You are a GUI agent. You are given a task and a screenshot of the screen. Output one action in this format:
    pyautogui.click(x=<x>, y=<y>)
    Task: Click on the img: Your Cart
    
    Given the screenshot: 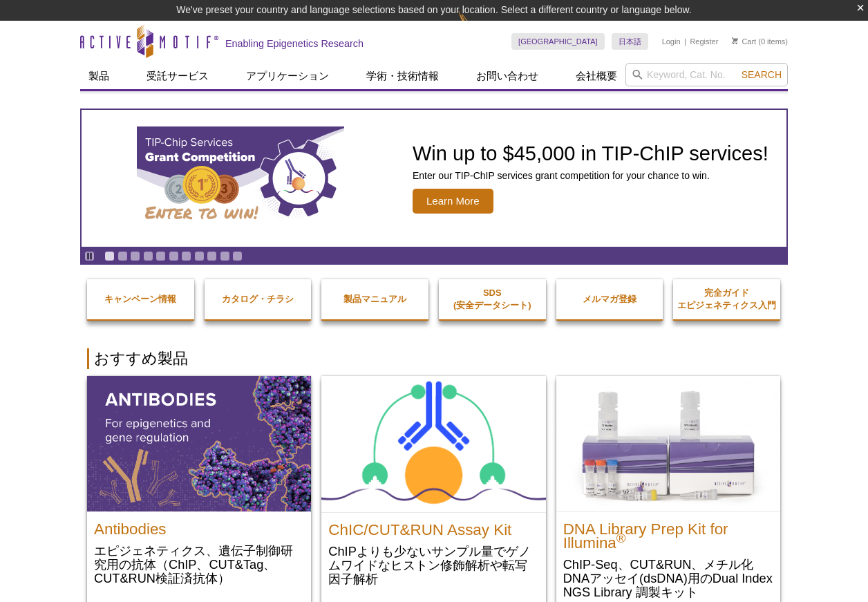 What is the action you would take?
    pyautogui.click(x=735, y=40)
    